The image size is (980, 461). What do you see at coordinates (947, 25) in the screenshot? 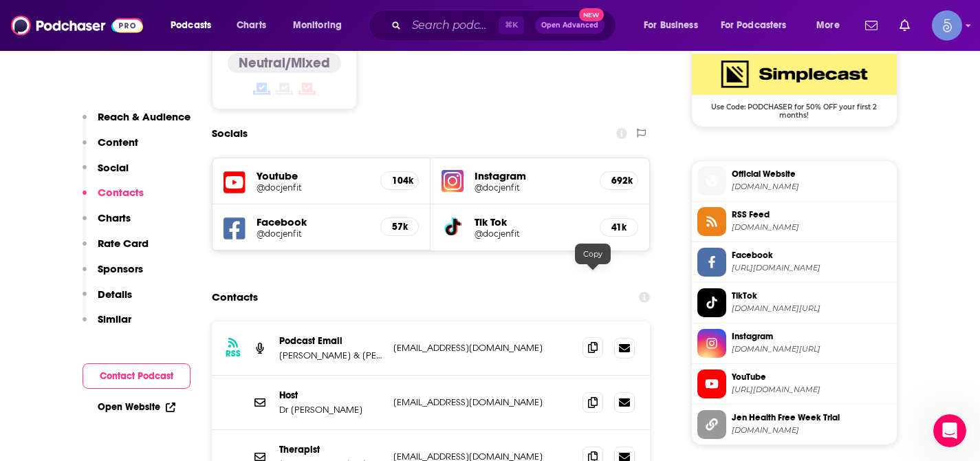
I see `img: User Profile` at bounding box center [947, 25].